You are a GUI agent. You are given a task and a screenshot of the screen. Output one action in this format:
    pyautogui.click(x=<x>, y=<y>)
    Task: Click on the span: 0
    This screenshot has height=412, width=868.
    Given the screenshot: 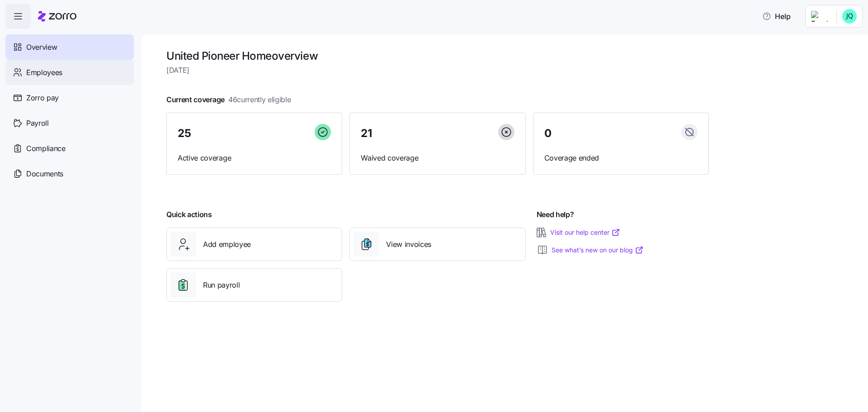 What is the action you would take?
    pyautogui.click(x=548, y=133)
    